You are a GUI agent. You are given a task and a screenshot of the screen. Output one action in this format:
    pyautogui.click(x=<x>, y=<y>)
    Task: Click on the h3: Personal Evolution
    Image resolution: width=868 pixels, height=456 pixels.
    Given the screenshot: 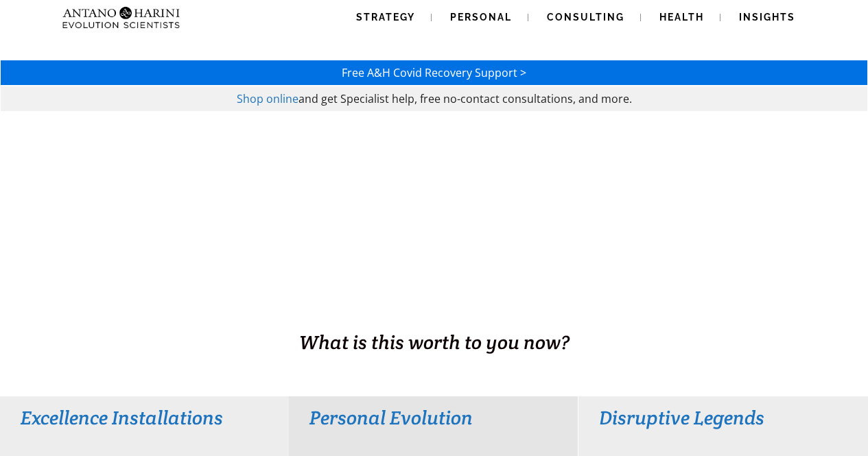 What is the action you would take?
    pyautogui.click(x=433, y=418)
    